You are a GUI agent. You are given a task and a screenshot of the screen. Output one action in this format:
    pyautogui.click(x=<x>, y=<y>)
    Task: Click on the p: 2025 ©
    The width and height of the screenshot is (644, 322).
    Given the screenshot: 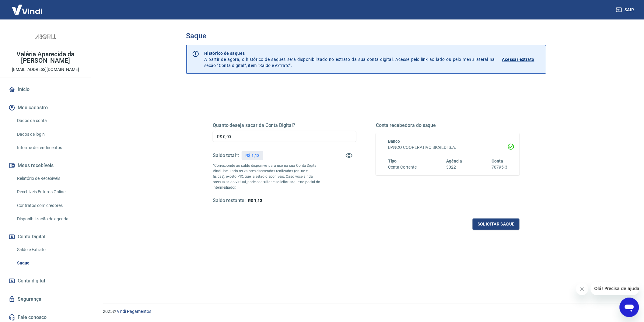 What is the action you would take?
    pyautogui.click(x=366, y=311)
    